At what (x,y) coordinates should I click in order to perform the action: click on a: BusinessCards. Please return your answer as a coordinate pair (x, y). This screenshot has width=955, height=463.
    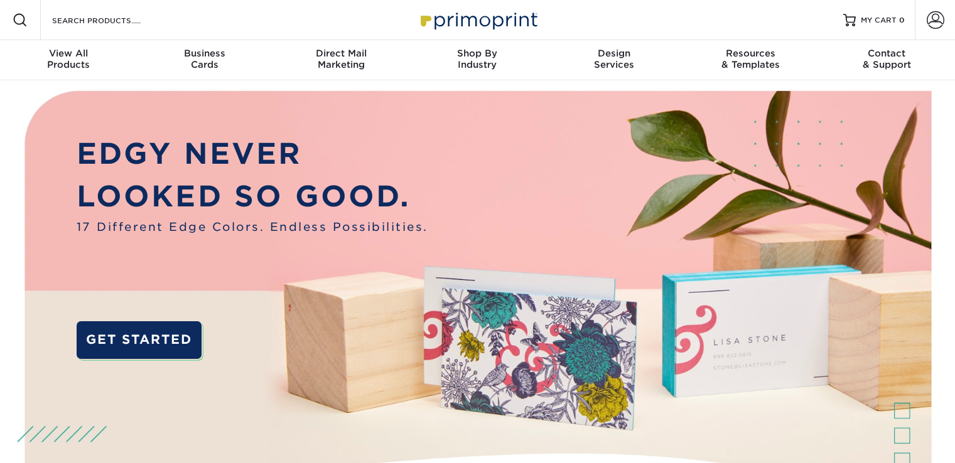
    Looking at the image, I should click on (204, 60).